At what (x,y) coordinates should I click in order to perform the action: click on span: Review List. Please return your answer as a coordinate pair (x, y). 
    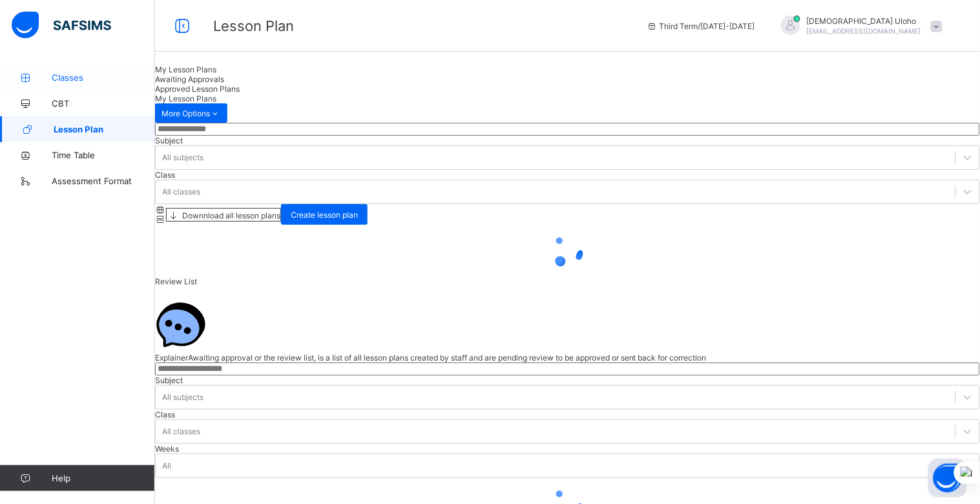
    Looking at the image, I should click on (176, 281).